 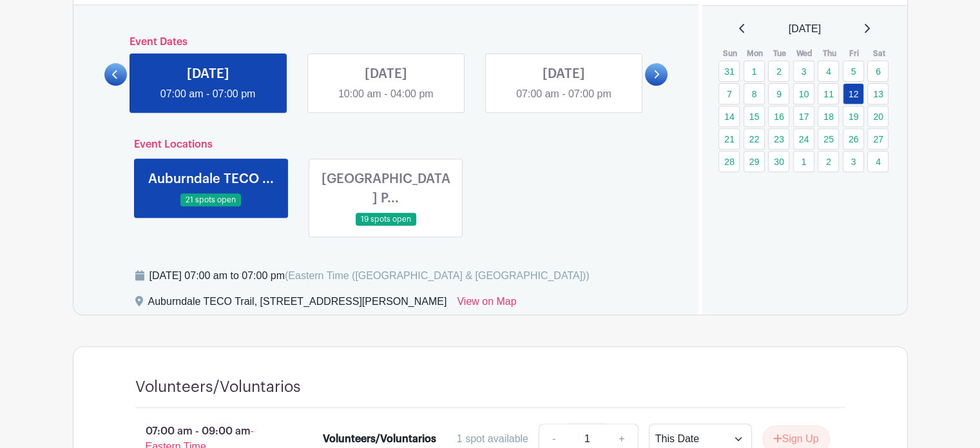 What do you see at coordinates (386, 144) in the screenshot?
I see `h6: Event Locations` at bounding box center [386, 144].